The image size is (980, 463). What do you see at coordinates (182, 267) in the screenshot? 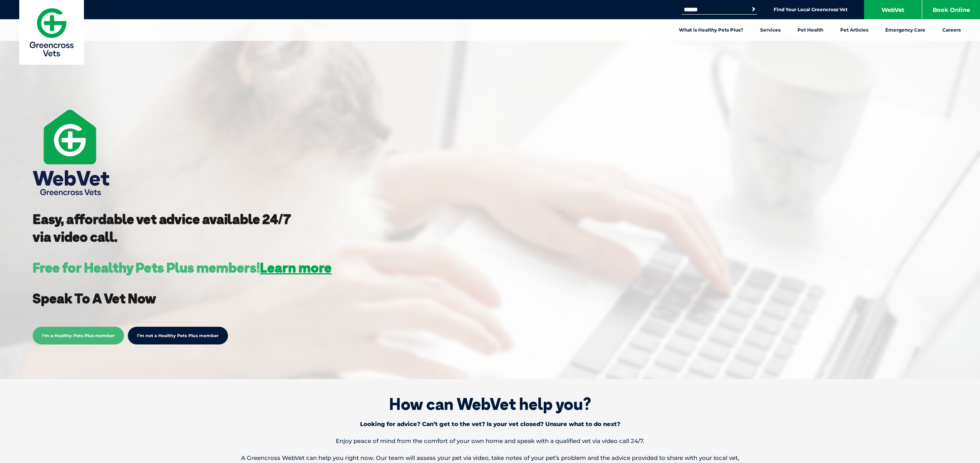
I see `h3: Free for Healthy Pets Plus members!` at bounding box center [182, 267].